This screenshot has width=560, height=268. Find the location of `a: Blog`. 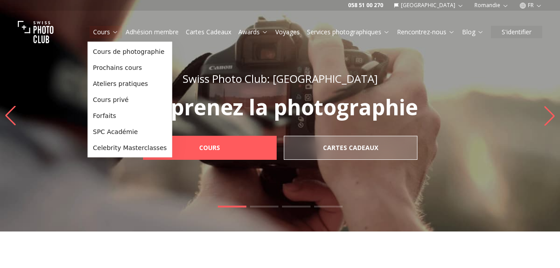

a: Blog is located at coordinates (473, 32).